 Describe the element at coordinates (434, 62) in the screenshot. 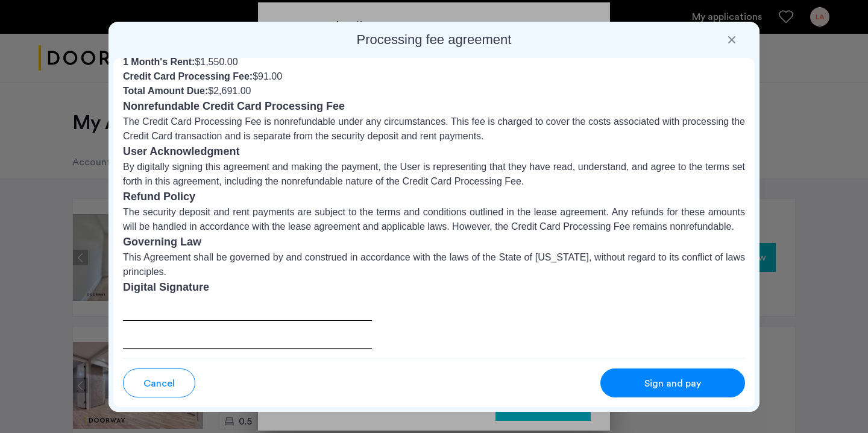

I see `li: $1,550.00` at that location.